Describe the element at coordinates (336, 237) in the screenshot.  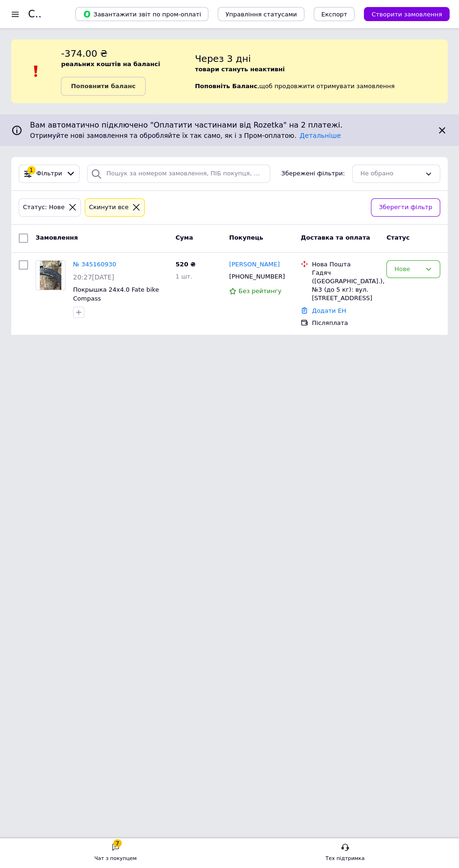
I see `span: Доставка та оплата` at that location.